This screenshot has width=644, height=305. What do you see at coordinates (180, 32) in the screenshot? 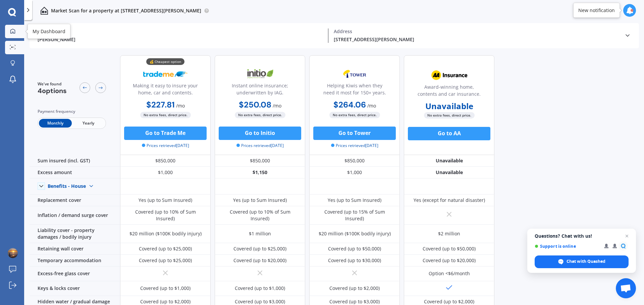
I see `div: Policy owner` at bounding box center [180, 32].